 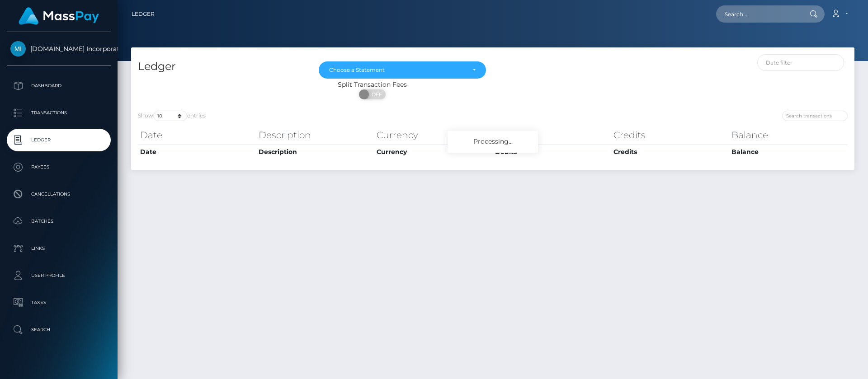 What do you see at coordinates (759, 14) in the screenshot?
I see `input: Search...` at bounding box center [759, 14].